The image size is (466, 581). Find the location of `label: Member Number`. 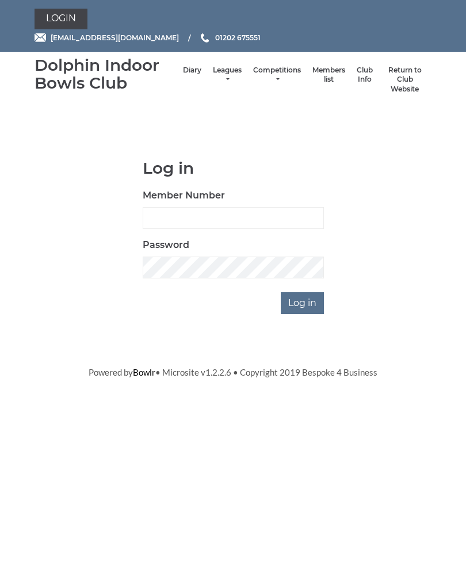

label: Member Number is located at coordinates (183, 195).